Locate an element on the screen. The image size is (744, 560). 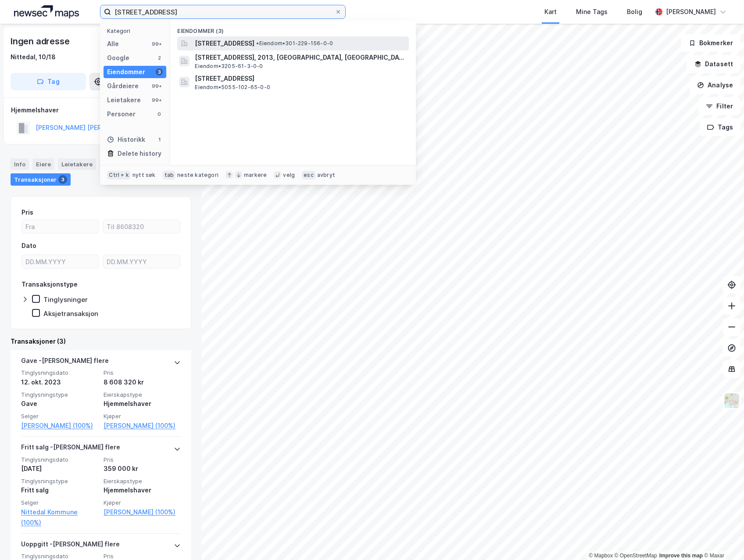
div: avbryt is located at coordinates (326, 175).